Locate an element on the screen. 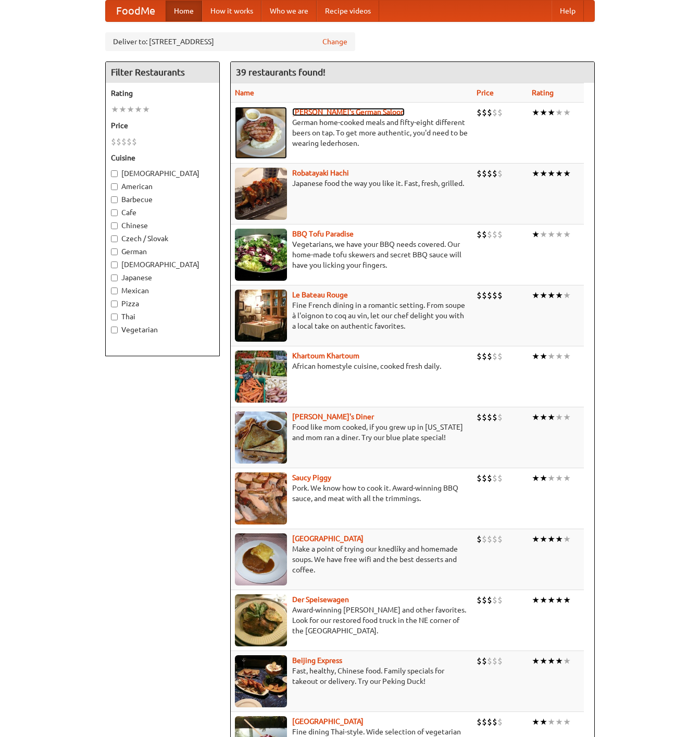 The image size is (700, 737). label: Cafe is located at coordinates (162, 212).